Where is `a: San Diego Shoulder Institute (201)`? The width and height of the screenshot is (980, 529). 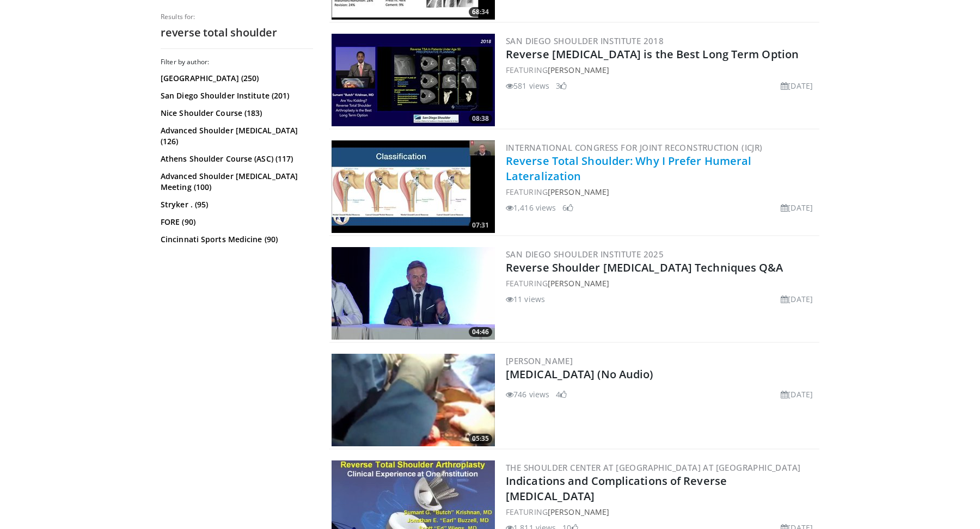
a: San Diego Shoulder Institute (201) is located at coordinates (235, 96).